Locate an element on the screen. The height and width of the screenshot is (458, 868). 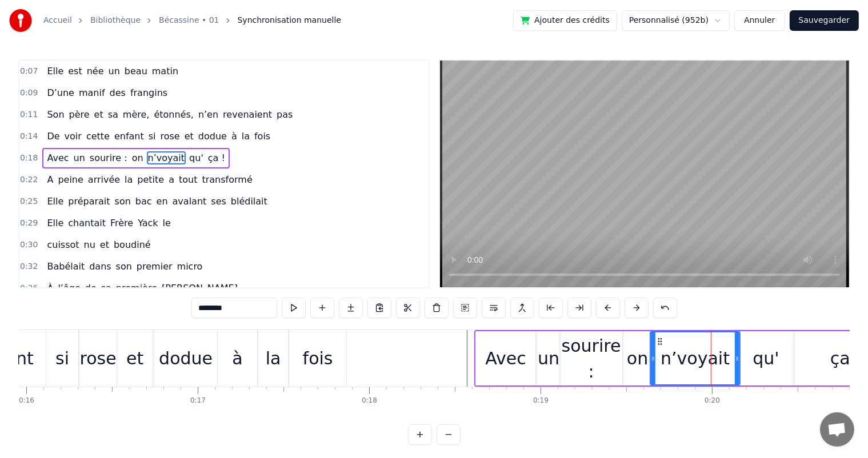
span: peine is located at coordinates (70, 180).